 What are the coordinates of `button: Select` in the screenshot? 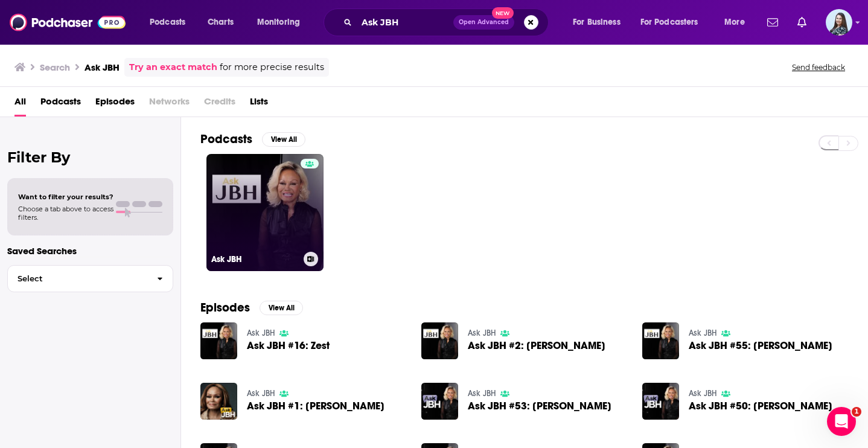 It's located at (90, 278).